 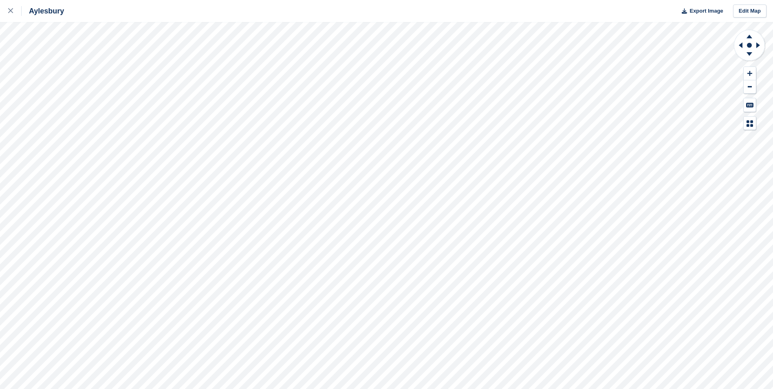 I want to click on button: Keyboard Shortcuts, so click(x=750, y=105).